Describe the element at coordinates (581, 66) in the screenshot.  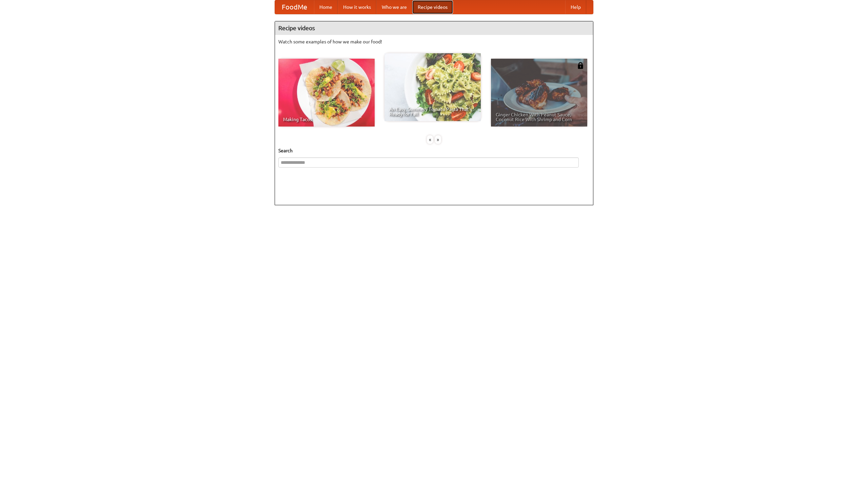
I see `img: 483408.png` at that location.